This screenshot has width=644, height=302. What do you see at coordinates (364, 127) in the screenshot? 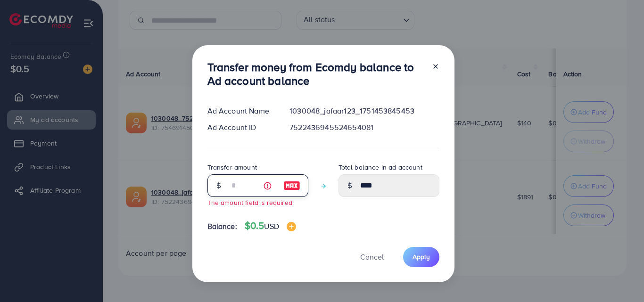
I see `div: 7522436945524654081` at bounding box center [364, 127].